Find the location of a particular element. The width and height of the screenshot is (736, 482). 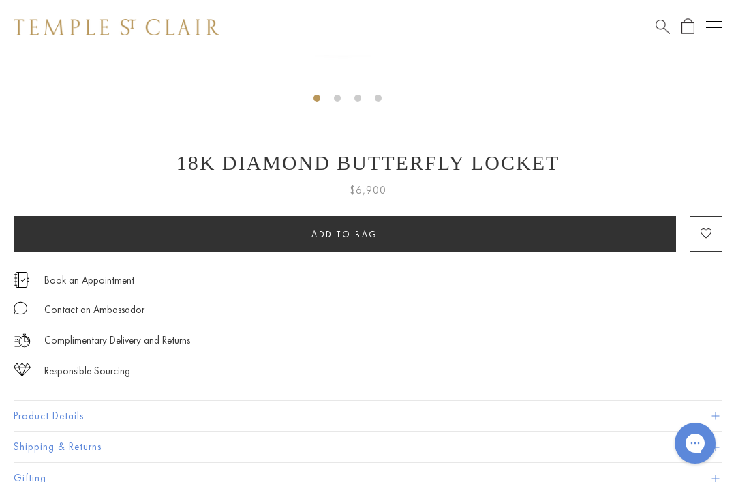

span: $6,900 is located at coordinates (368, 190).